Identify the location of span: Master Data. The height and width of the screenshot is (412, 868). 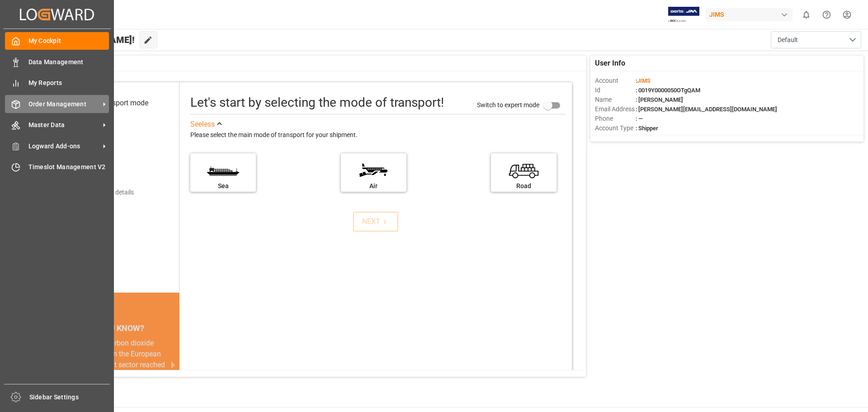
(65, 125).